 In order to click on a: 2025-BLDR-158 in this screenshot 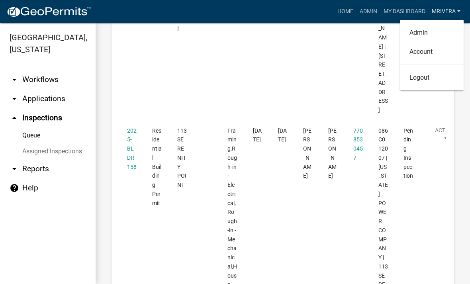, I will do `click(132, 149)`.